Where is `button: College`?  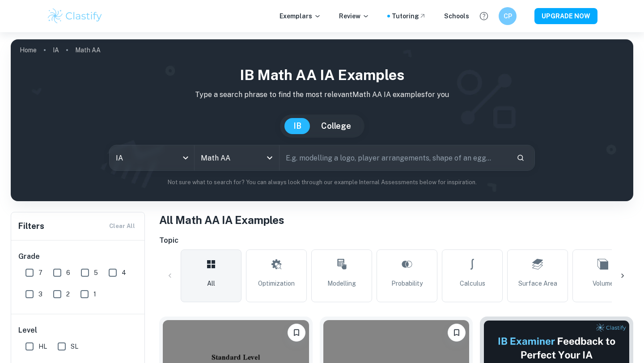
button: College is located at coordinates (336, 126).